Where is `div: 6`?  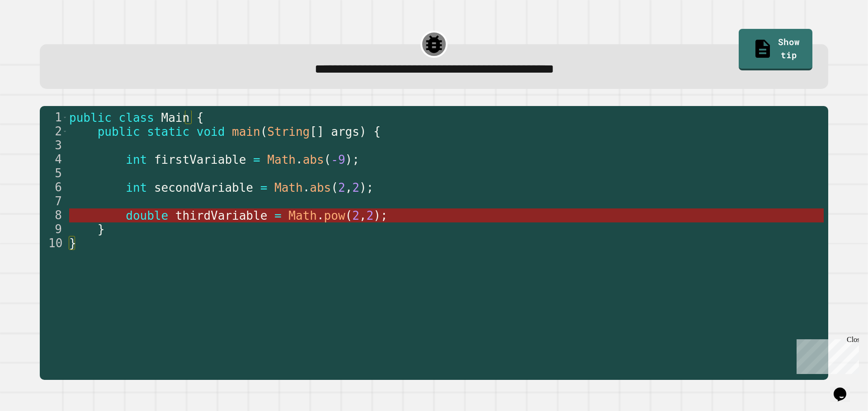 div: 6 is located at coordinates (54, 187).